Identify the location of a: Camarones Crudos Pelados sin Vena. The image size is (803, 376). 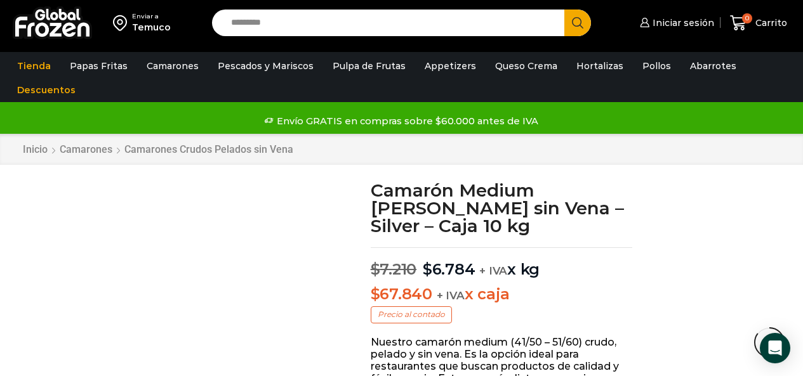
(209, 149).